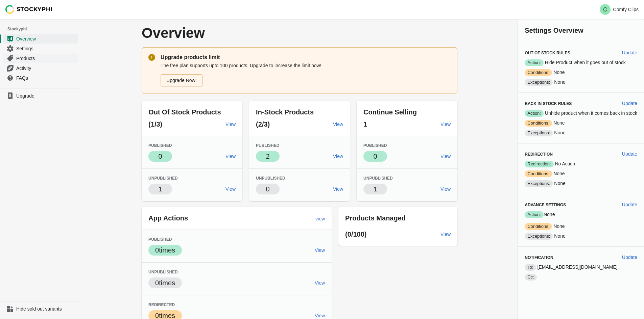 The height and width of the screenshot is (319, 644). Describe the element at coordinates (29, 9) in the screenshot. I see `img: Stockyphi` at that location.